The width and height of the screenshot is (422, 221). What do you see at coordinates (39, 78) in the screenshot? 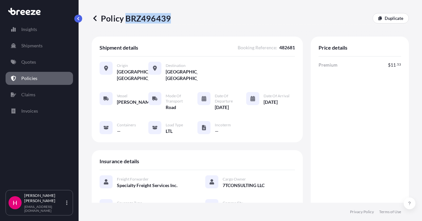
I see `a: Policies` at bounding box center [39, 78].